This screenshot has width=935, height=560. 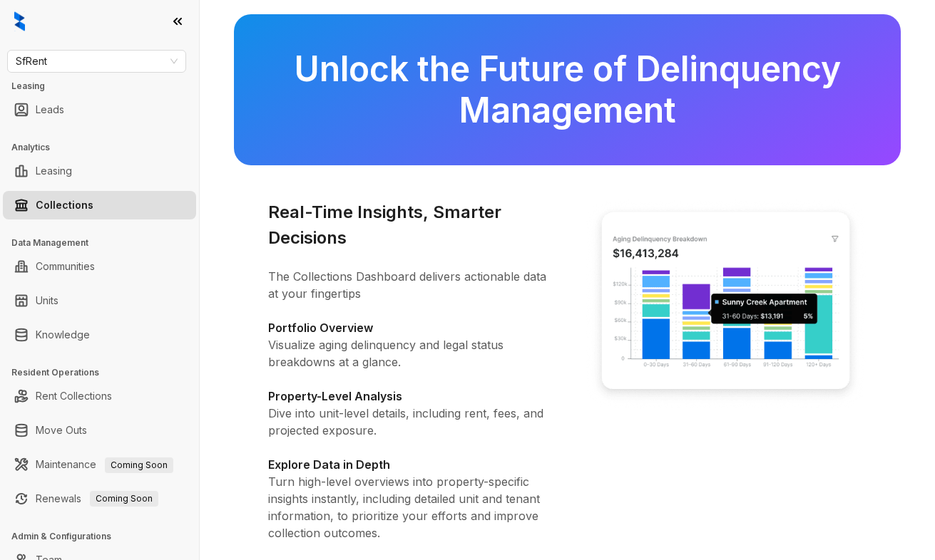 What do you see at coordinates (99, 430) in the screenshot?
I see `li: Move Outs` at bounding box center [99, 430].